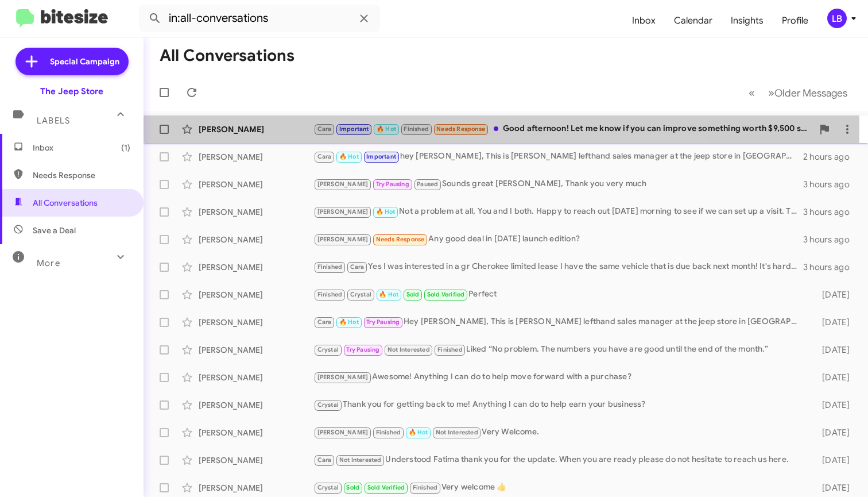 The image size is (868, 497). What do you see at coordinates (126, 148) in the screenshot?
I see `span: (1)` at bounding box center [126, 148].